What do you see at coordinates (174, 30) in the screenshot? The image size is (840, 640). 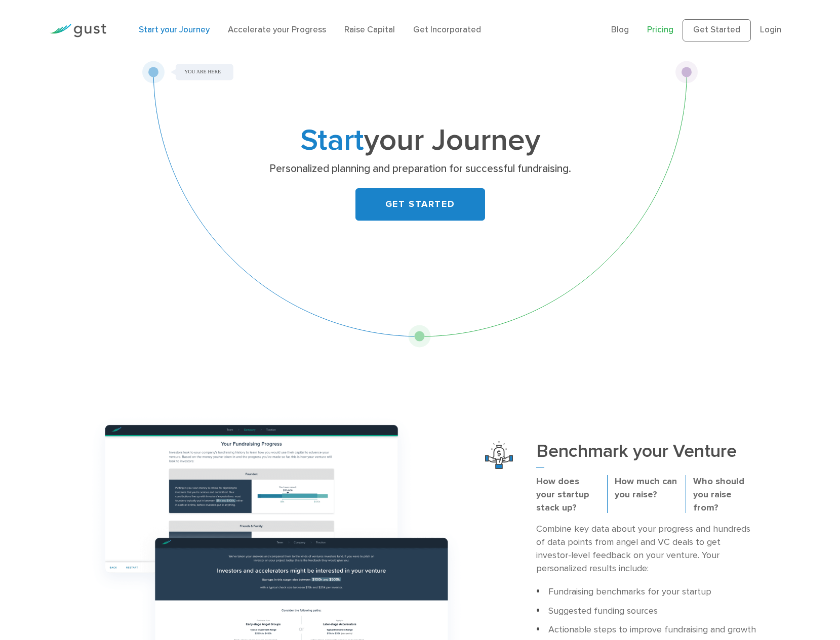 I see `a: Start your Journey` at bounding box center [174, 30].